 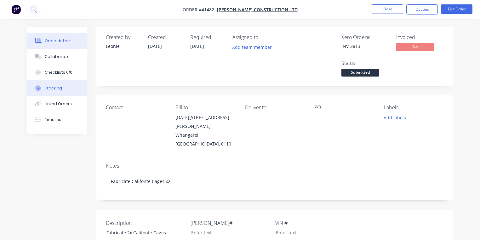 What do you see at coordinates (387, 9) in the screenshot?
I see `button: Close` at bounding box center [387, 9].